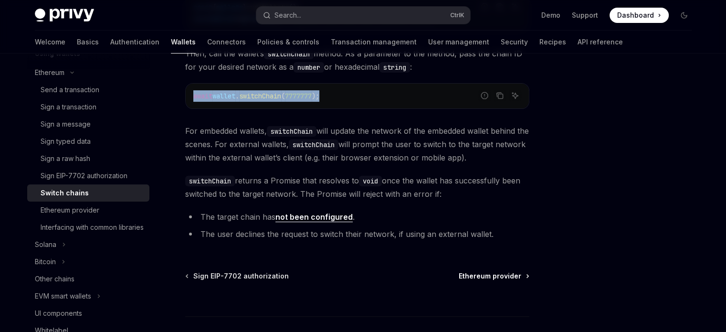 This screenshot has width=726, height=332. What do you see at coordinates (490, 276) in the screenshot?
I see `span: Ethereum provider` at bounding box center [490, 276].